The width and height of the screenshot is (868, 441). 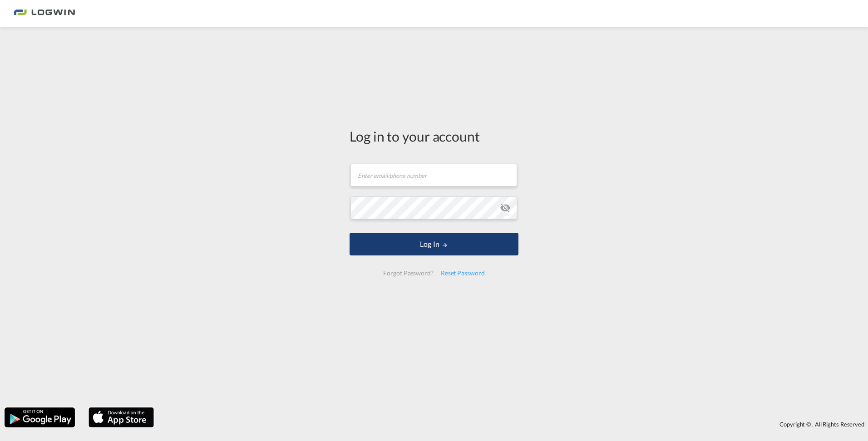 What do you see at coordinates (39, 418) in the screenshot?
I see `img: google.png` at bounding box center [39, 418].